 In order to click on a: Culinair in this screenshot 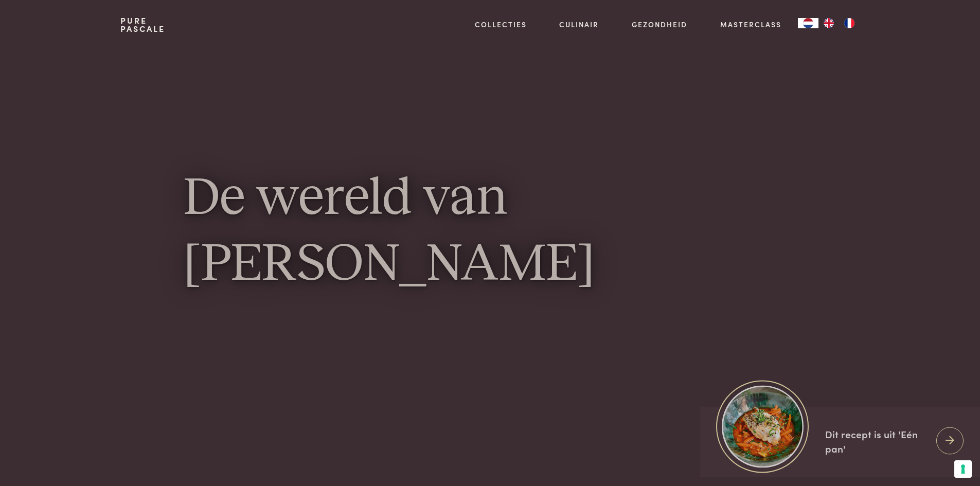, I will do `click(579, 25)`.